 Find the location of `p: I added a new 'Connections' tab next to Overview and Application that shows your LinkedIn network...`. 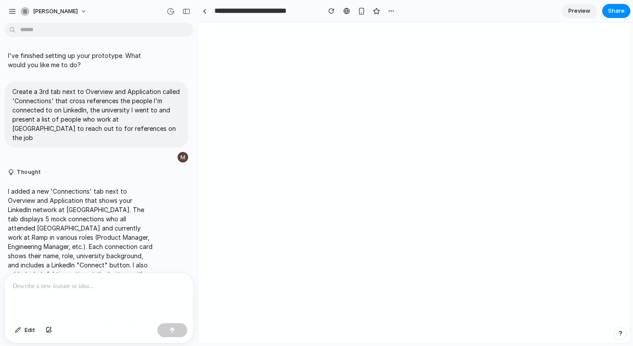

p: I added a new 'Connections' tab next to Overview and Application that shows your LinkedIn network... is located at coordinates (81, 242).